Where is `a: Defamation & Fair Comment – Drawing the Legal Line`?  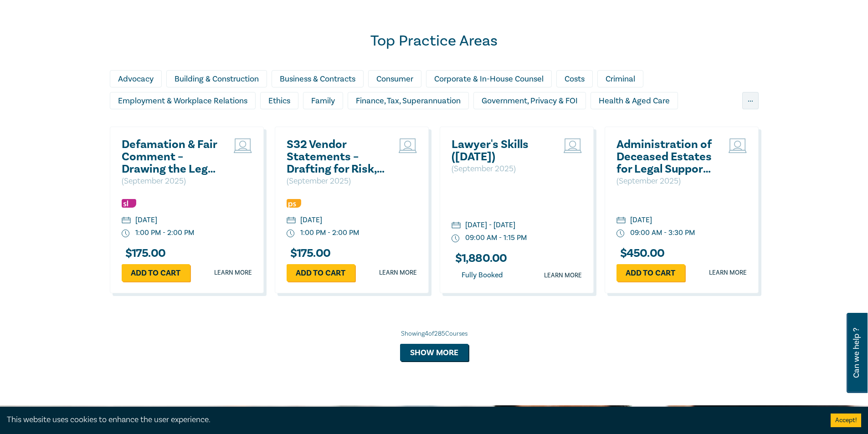
a: Defamation & Fair Comment – Drawing the Legal Line is located at coordinates (171, 157).